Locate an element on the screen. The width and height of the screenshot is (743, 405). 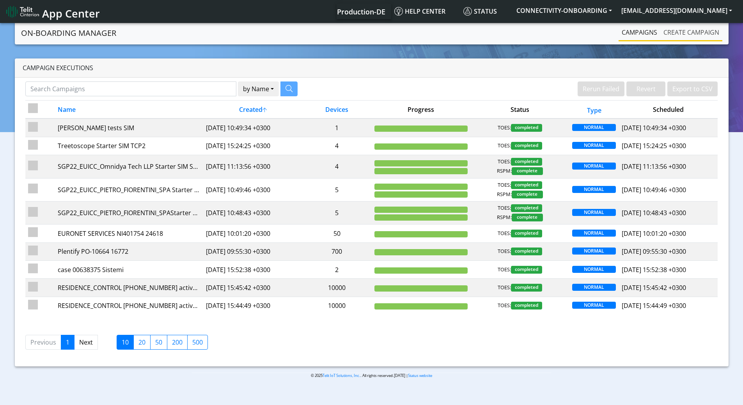
button: Revert is located at coordinates (646, 89).